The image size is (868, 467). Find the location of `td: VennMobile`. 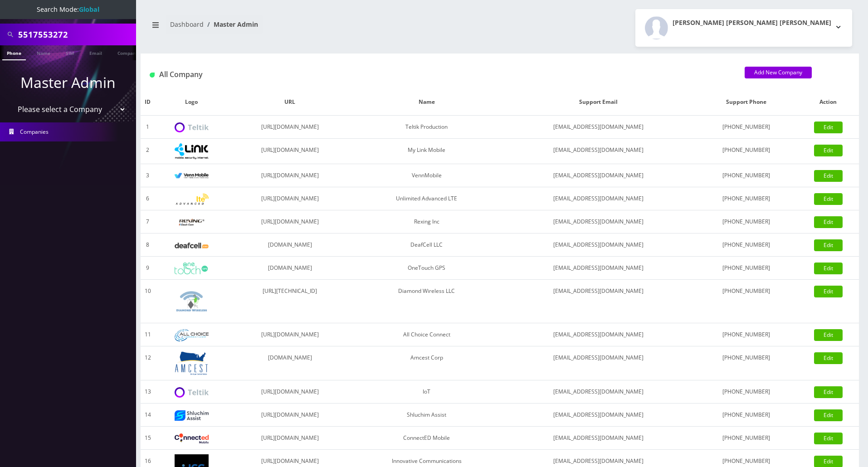

td: VennMobile is located at coordinates (426, 176).